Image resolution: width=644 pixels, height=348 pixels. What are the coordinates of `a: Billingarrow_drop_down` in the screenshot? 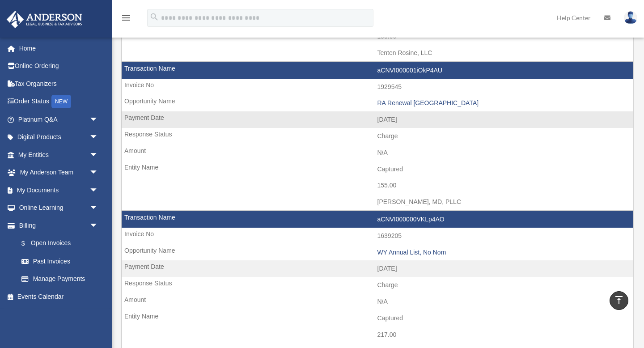 It's located at (59, 225).